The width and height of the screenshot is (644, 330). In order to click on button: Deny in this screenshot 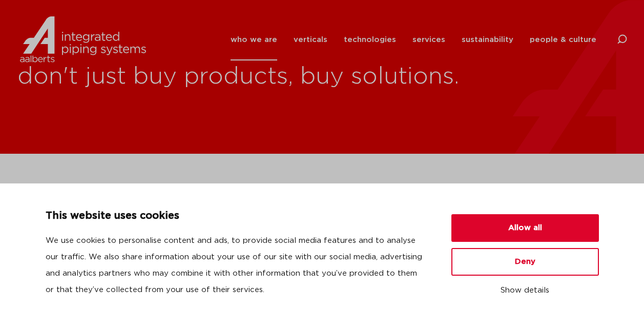, I will do `click(525, 262)`.